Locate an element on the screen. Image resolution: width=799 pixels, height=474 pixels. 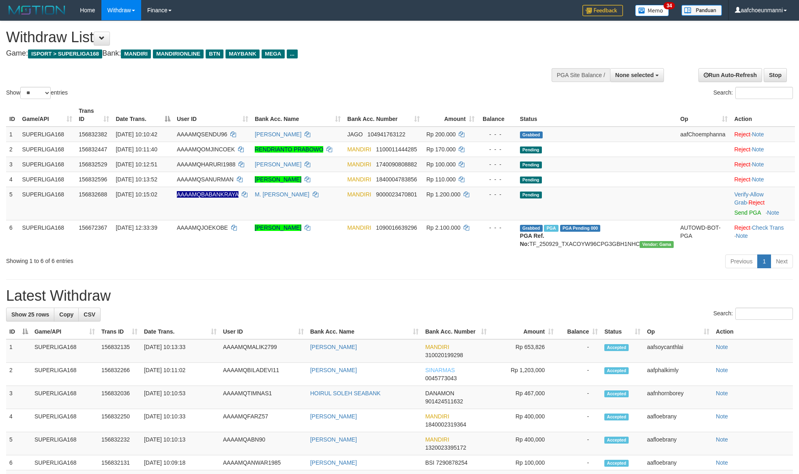
span: Copy 1100011444285 to clipboard is located at coordinates (396, 149).